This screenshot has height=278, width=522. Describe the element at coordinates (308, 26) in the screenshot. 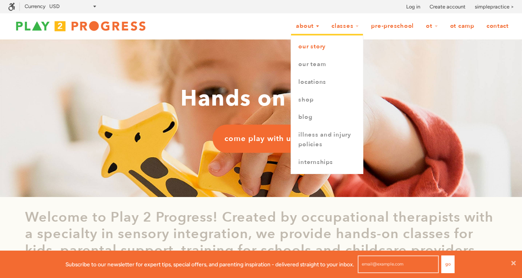

I see `a: About` at that location.